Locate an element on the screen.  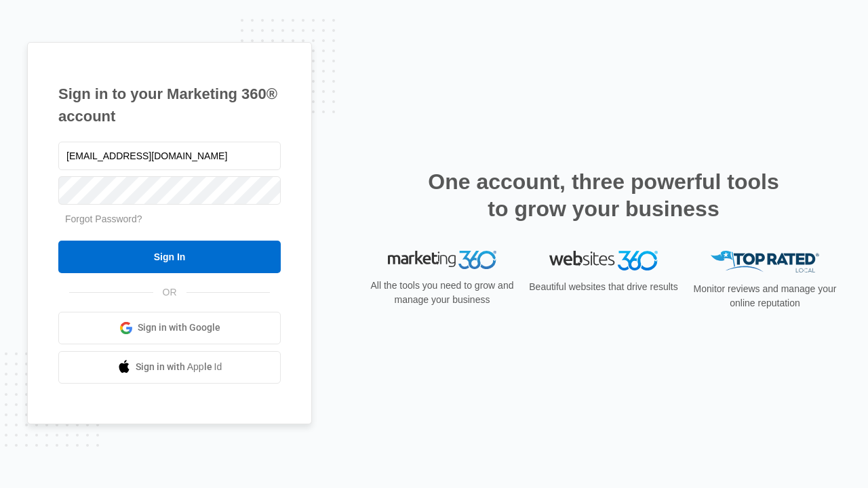
input: Email is located at coordinates (170, 156).